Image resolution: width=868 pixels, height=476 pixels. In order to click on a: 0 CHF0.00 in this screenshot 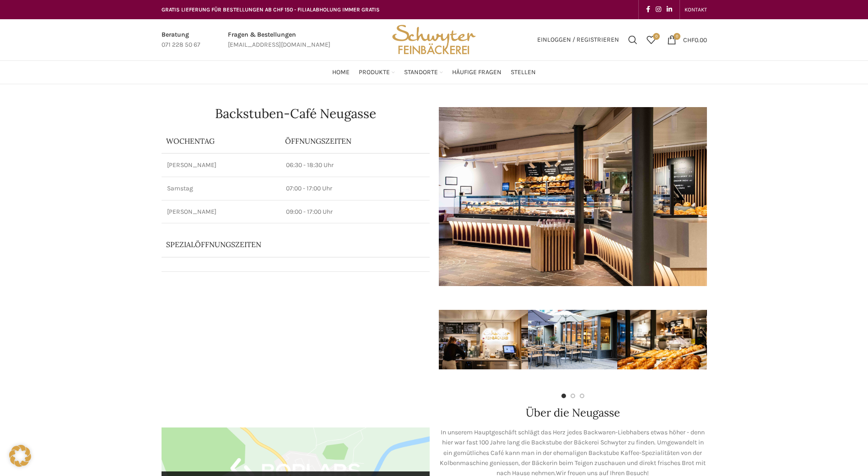, I will do `click(687, 40)`.